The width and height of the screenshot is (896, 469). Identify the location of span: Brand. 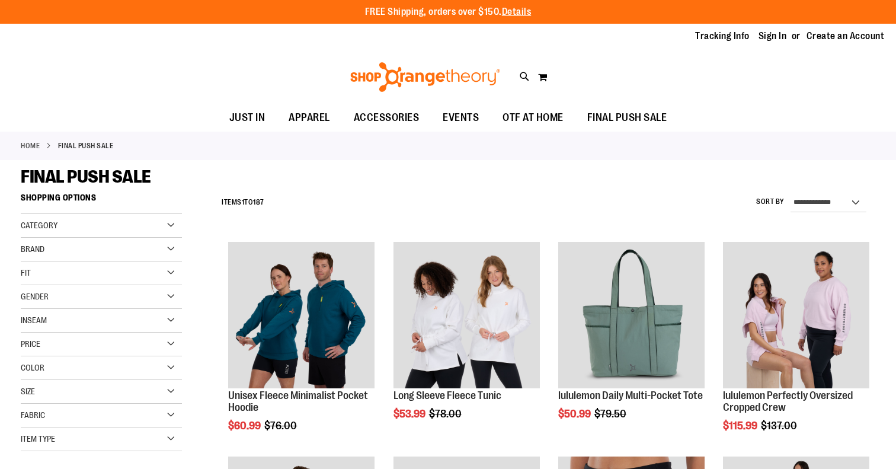
(33, 249).